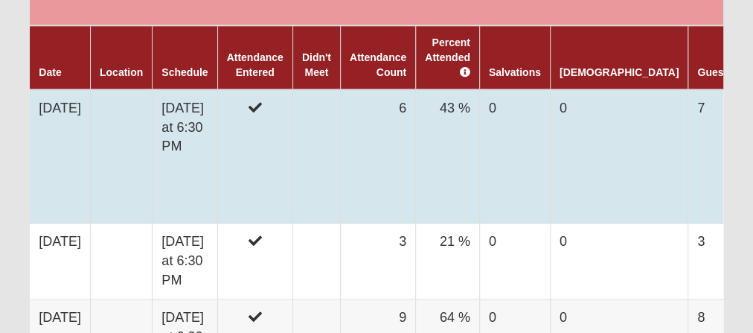 This screenshot has height=333, width=753. Describe the element at coordinates (377, 156) in the screenshot. I see `td: 6` at that location.